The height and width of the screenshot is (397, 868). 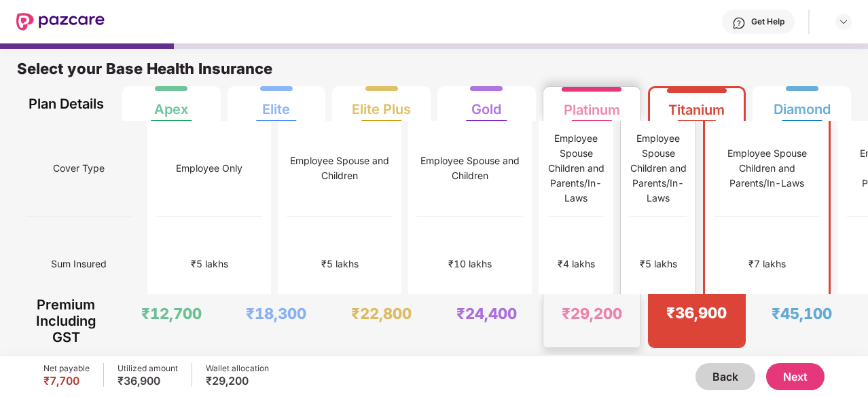 What do you see at coordinates (434, 73) in the screenshot?
I see `div: Select your Base Health Insurance` at bounding box center [434, 73].